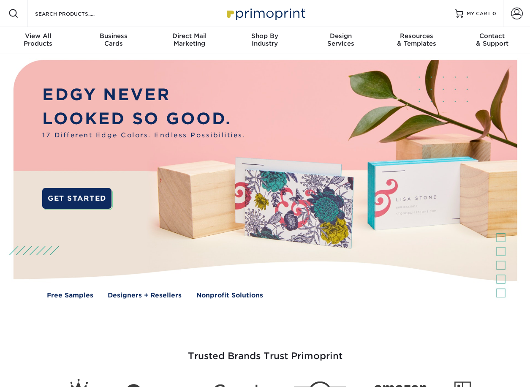  Describe the element at coordinates (75, 14) in the screenshot. I see `input: SEARCH PRODUCTS.....` at that location.